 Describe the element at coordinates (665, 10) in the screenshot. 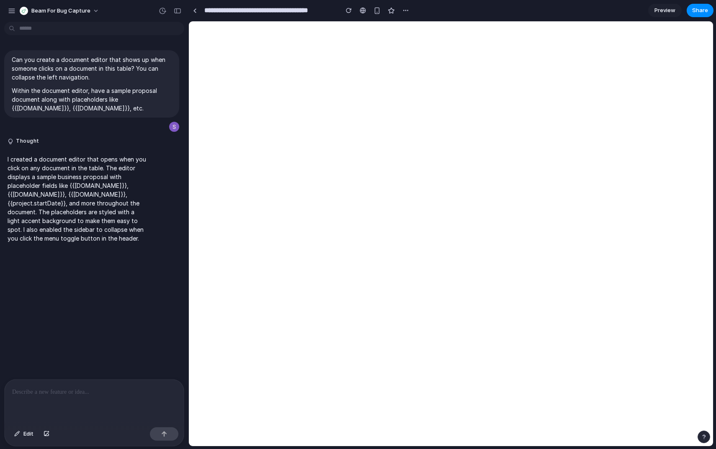

I see `a: Preview` at that location.